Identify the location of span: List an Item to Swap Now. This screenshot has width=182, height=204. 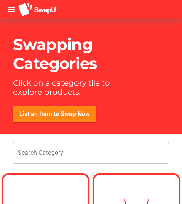
(54, 114).